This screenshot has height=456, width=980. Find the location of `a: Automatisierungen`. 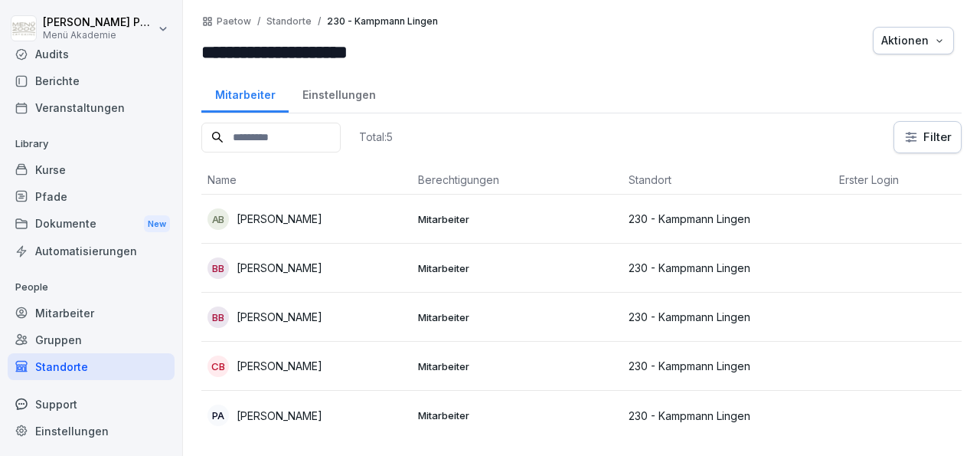

a: Automatisierungen is located at coordinates (91, 250).